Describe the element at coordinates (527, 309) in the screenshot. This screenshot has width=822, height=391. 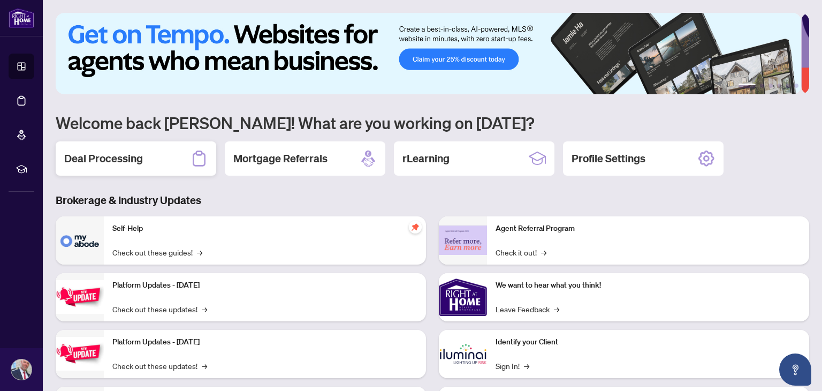
I see `a: Leave Feedback→` at that location.